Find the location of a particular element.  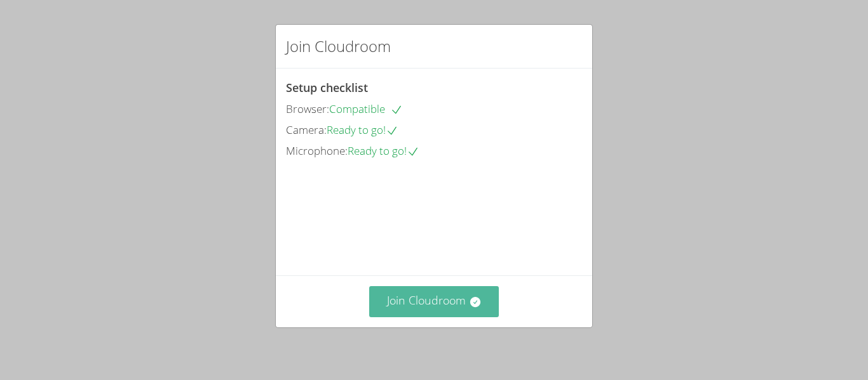

span: Setup checklist is located at coordinates (327, 88).